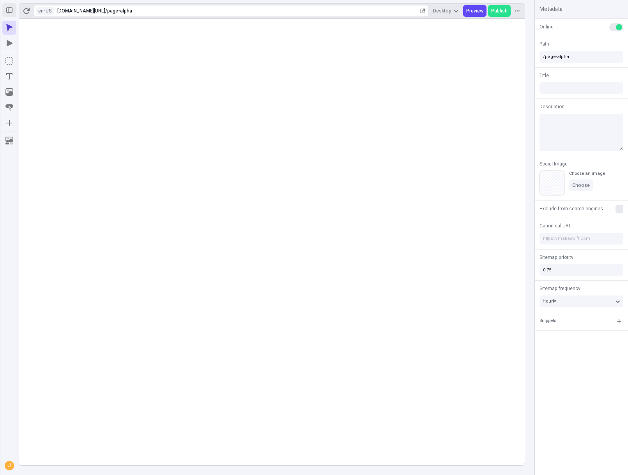 This screenshot has width=628, height=475. I want to click on span: Sitemap frequency, so click(560, 289).